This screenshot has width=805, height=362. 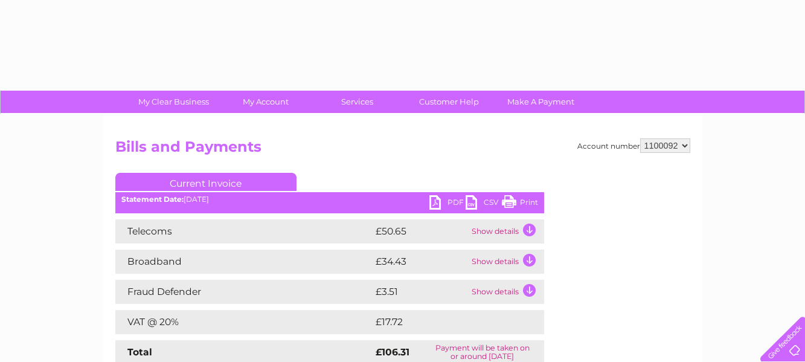 I want to click on a: Current Invoice, so click(x=206, y=182).